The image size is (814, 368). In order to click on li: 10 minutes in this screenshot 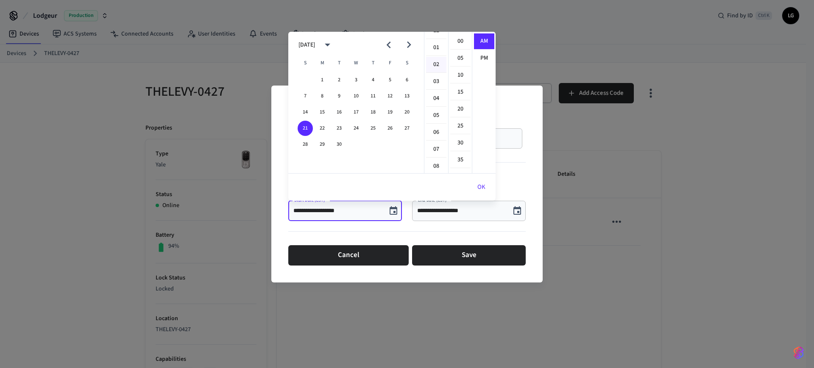, I will do `click(460, 75)`.